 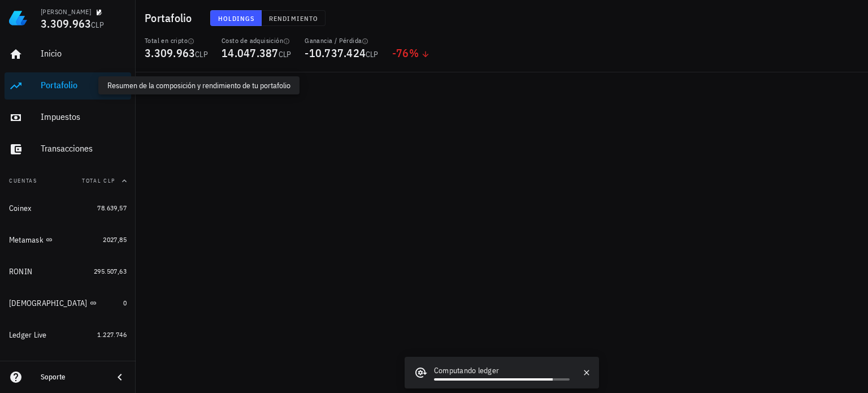 I want to click on a: Coinex 78.639,57, so click(x=68, y=208).